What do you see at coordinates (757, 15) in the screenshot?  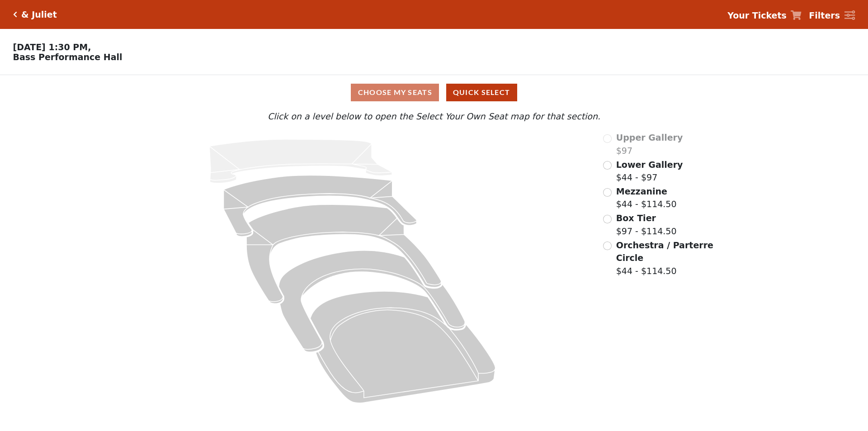 I see `strong: Your Tickets` at bounding box center [757, 15].